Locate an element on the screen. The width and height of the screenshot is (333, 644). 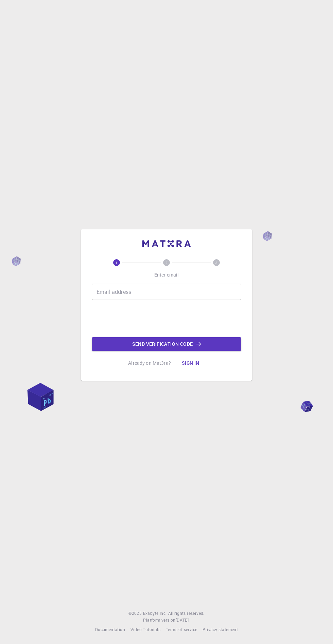
span: Video Tutorials is located at coordinates (145, 629).